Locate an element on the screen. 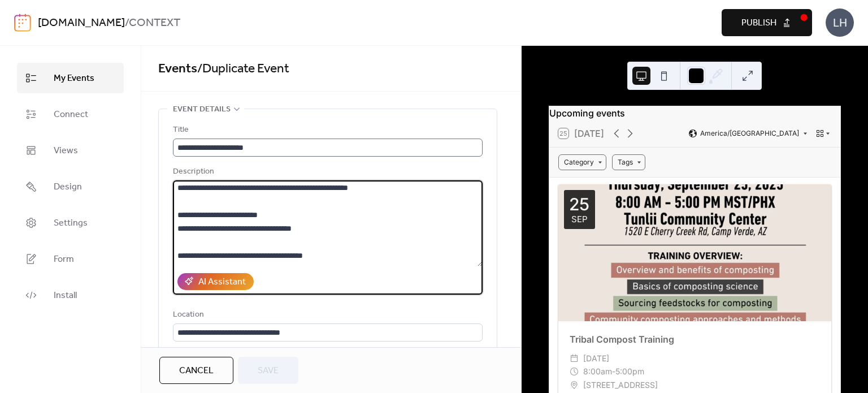  span: Connect is located at coordinates (71, 115).